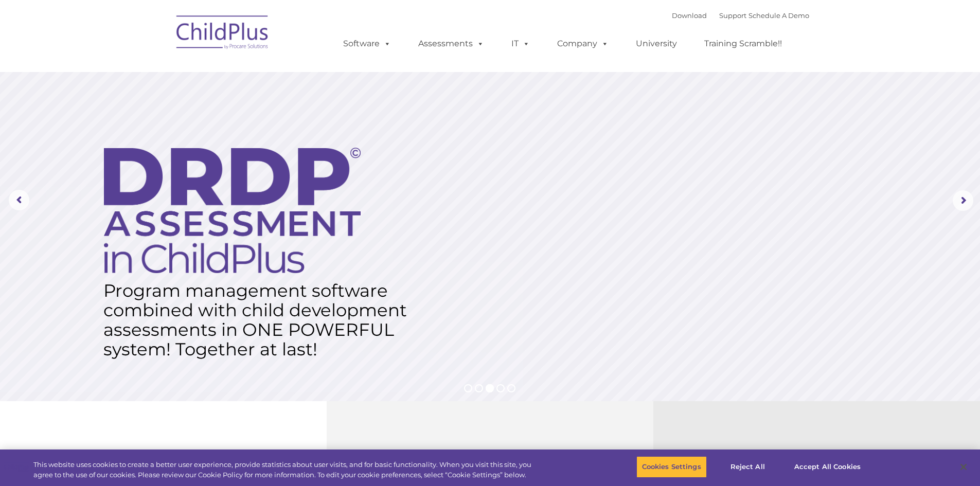 The width and height of the screenshot is (980, 486). What do you see at coordinates (159, 71) in the screenshot?
I see `span: Last name` at bounding box center [159, 71].